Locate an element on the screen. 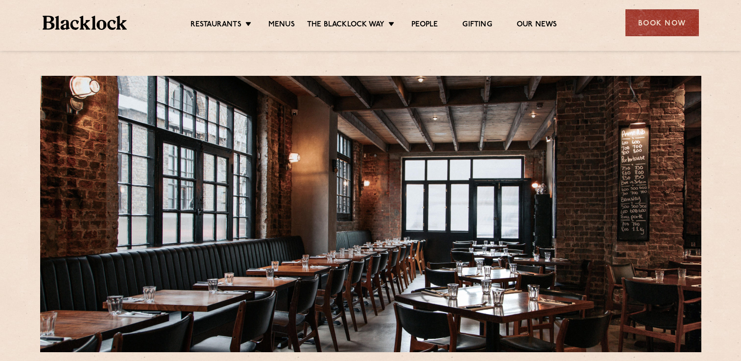 This screenshot has height=361, width=741. img: BL_Textured_Logo-footer-cropped.svg is located at coordinates (85, 23).